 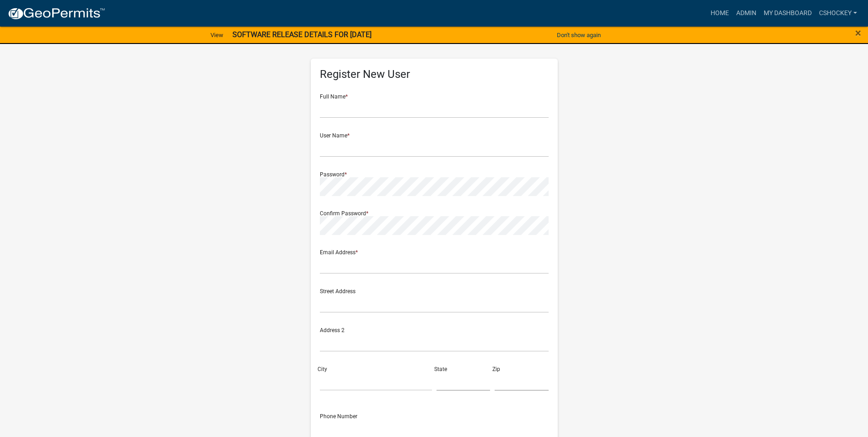 What do you see at coordinates (434, 74) in the screenshot?
I see `h5: Register New User` at bounding box center [434, 74].